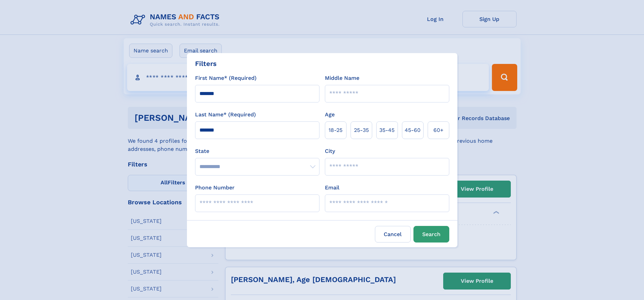 Image resolution: width=644 pixels, height=300 pixels. I want to click on label: Email, so click(332, 188).